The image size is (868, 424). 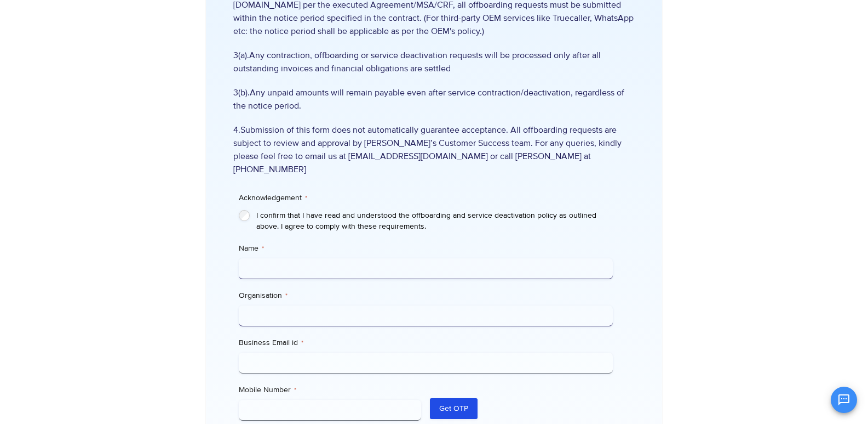 What do you see at coordinates (425, 295) in the screenshot?
I see `label: Organisation` at bounding box center [425, 295].